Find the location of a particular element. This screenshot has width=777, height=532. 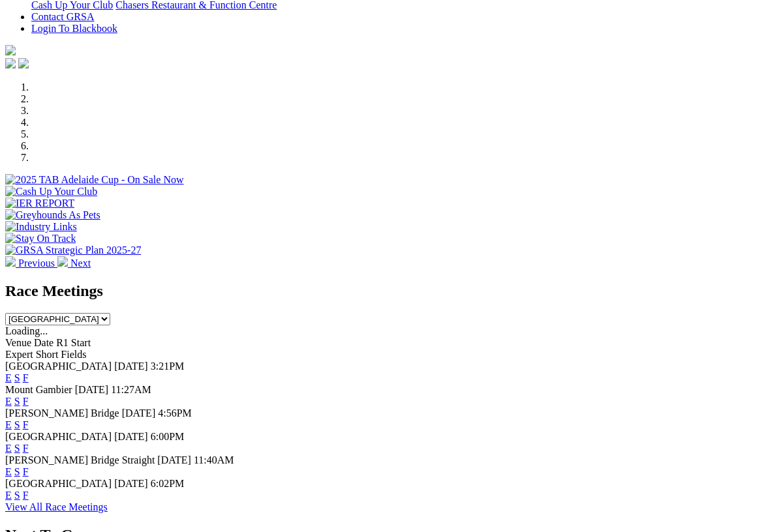

span: R1 Start is located at coordinates (73, 343).